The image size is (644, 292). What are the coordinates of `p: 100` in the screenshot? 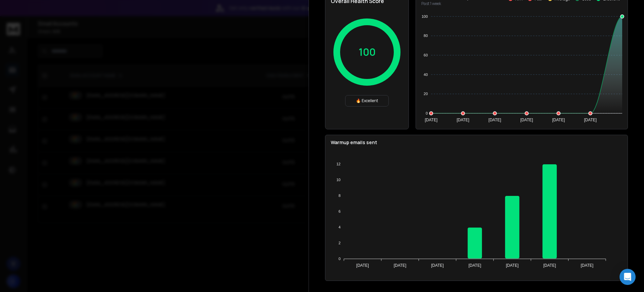 It's located at (367, 52).